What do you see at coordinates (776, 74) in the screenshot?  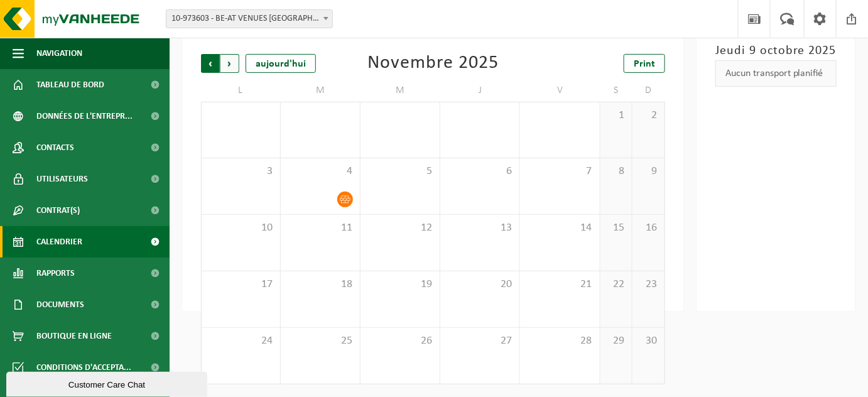 I see `div: Aucun transport planifié` at bounding box center [776, 74].